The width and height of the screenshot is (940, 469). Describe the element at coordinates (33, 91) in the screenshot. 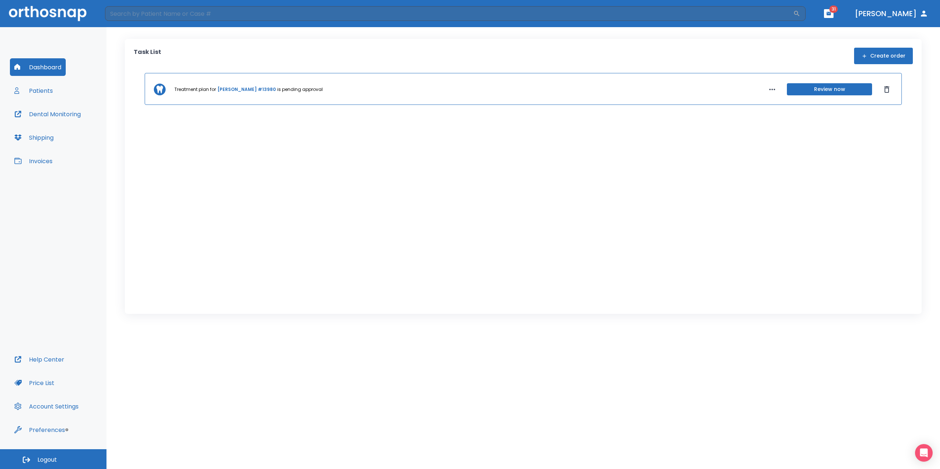

I see `button: Patients` at that location.